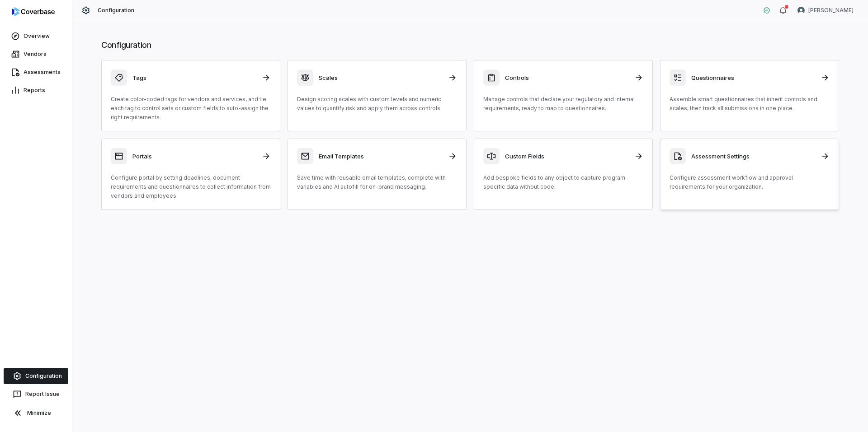 This screenshot has width=868, height=432. I want to click on a: Overview, so click(36, 36).